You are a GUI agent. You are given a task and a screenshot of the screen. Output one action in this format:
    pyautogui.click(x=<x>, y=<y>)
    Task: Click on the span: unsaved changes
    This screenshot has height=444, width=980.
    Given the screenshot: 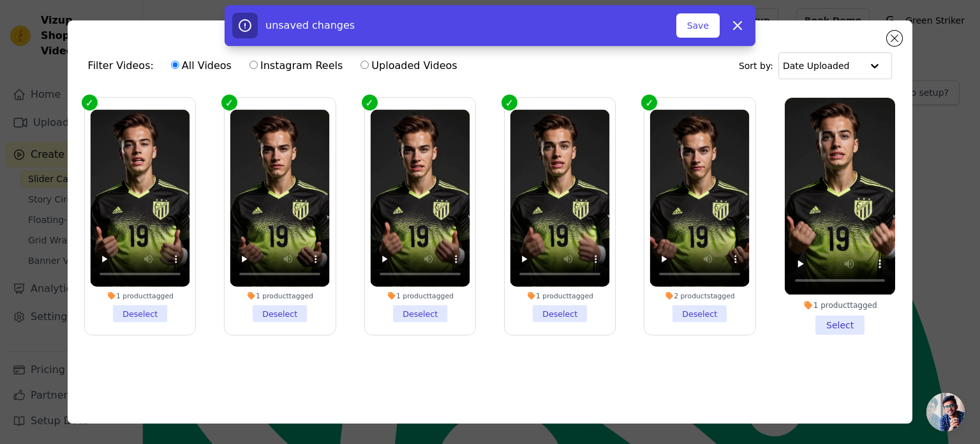 What is the action you would take?
    pyautogui.click(x=310, y=25)
    